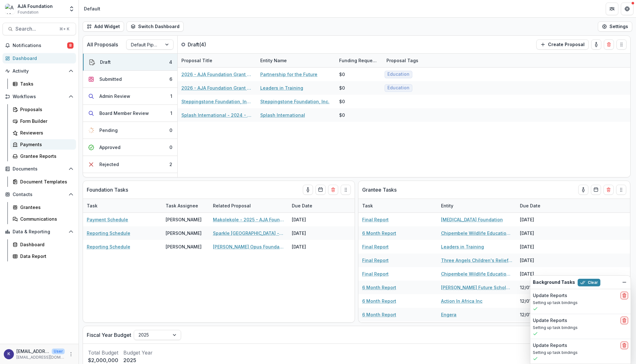 Image resolution: width=636 pixels, height=364 pixels. Describe the element at coordinates (217, 87) in the screenshot. I see `a: 2026 - AJA Foundation Grant Application` at that location.